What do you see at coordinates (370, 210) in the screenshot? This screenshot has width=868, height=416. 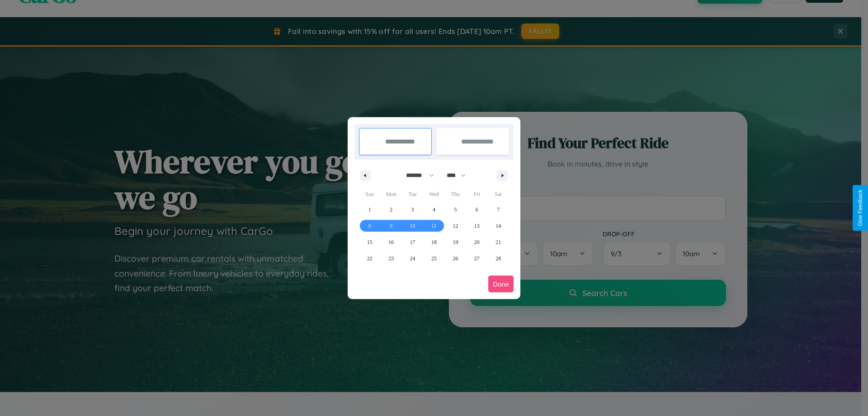 I see `button: 1` at bounding box center [370, 210].